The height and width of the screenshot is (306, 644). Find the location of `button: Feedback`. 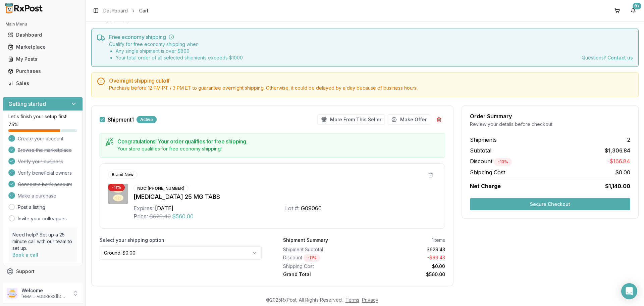

button: Feedback is located at coordinates (43, 283).